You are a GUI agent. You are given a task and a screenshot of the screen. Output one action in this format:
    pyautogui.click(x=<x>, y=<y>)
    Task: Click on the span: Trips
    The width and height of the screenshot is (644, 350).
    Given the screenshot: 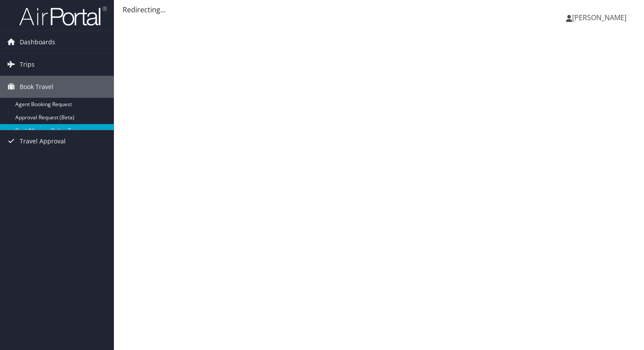 What is the action you would take?
    pyautogui.click(x=27, y=65)
    